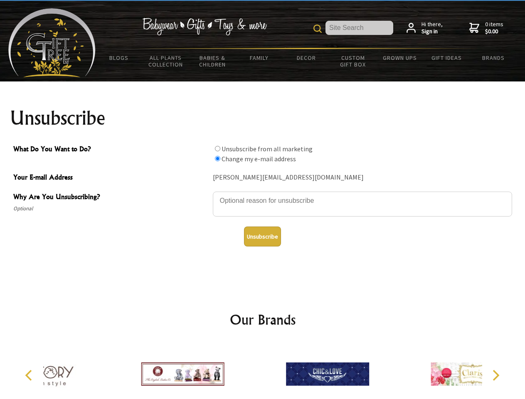 The width and height of the screenshot is (525, 399). I want to click on span: Optional, so click(111, 209).